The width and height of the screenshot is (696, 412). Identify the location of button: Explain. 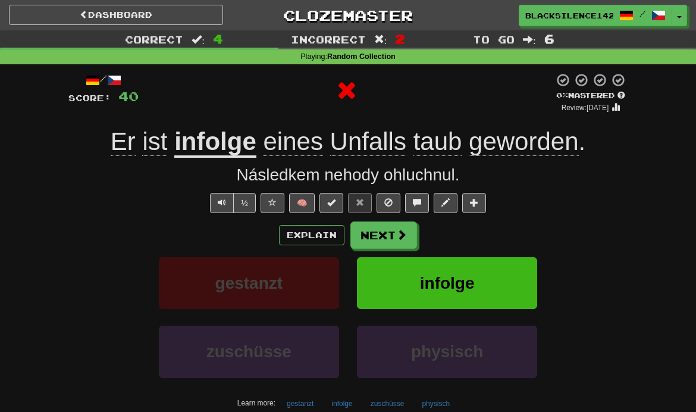
(312, 235).